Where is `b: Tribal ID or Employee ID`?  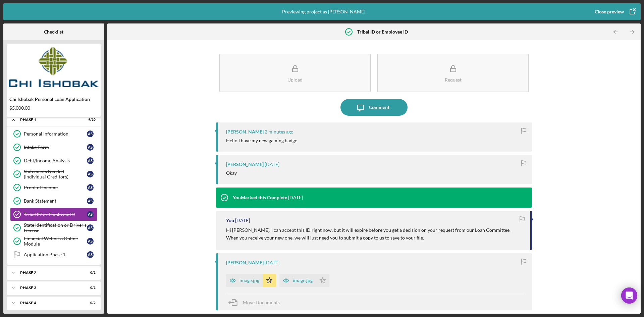 b: Tribal ID or Employee ID is located at coordinates (382, 32).